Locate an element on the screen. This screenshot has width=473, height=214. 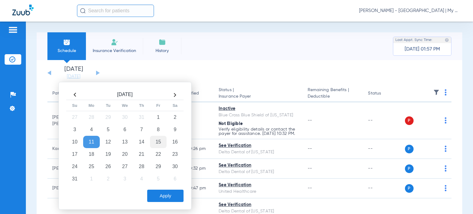
img: hamburger-icon is located at coordinates (13, 30).